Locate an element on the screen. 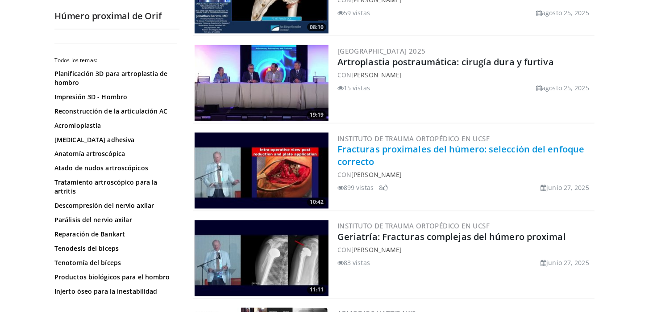  a: Artroplastia postraumática: cirugía dura y furtiva is located at coordinates (445, 62).